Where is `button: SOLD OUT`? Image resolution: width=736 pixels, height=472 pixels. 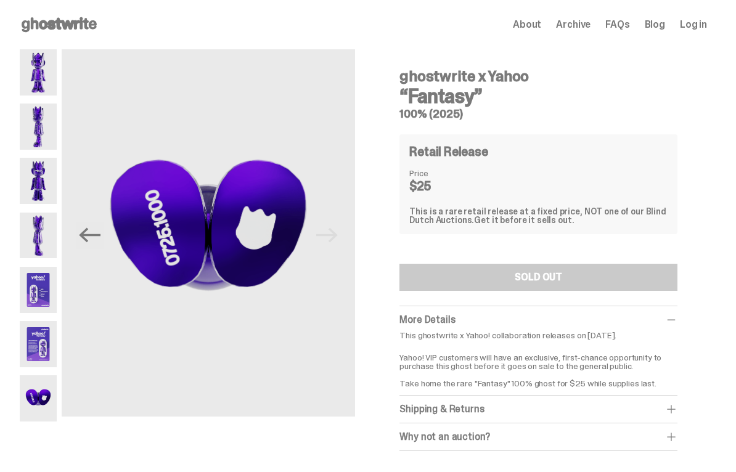 button: SOLD OUT is located at coordinates (538, 278).